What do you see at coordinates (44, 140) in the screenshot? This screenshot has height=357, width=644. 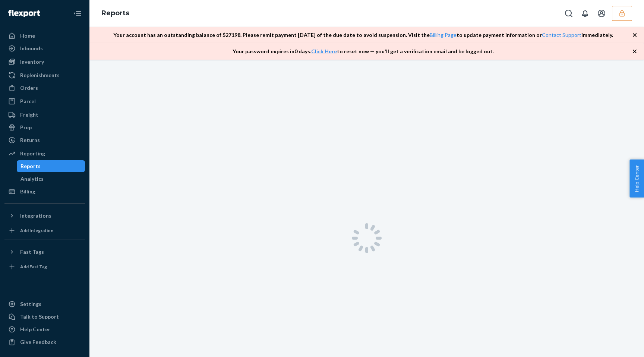 I see `a: Returns` at bounding box center [44, 140].